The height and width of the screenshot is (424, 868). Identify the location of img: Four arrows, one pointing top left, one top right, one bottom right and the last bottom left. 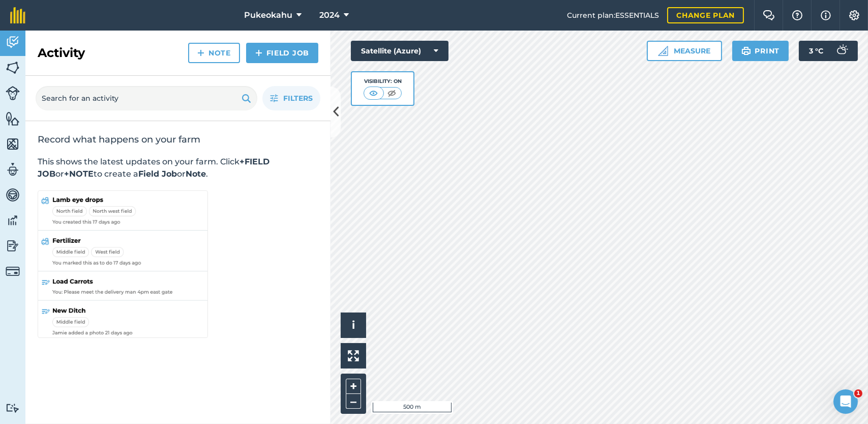
(353, 355).